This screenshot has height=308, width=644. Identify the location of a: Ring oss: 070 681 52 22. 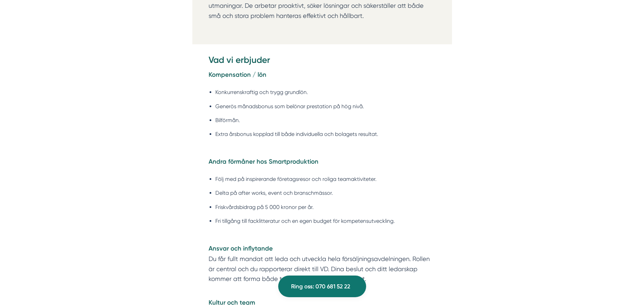
(322, 286).